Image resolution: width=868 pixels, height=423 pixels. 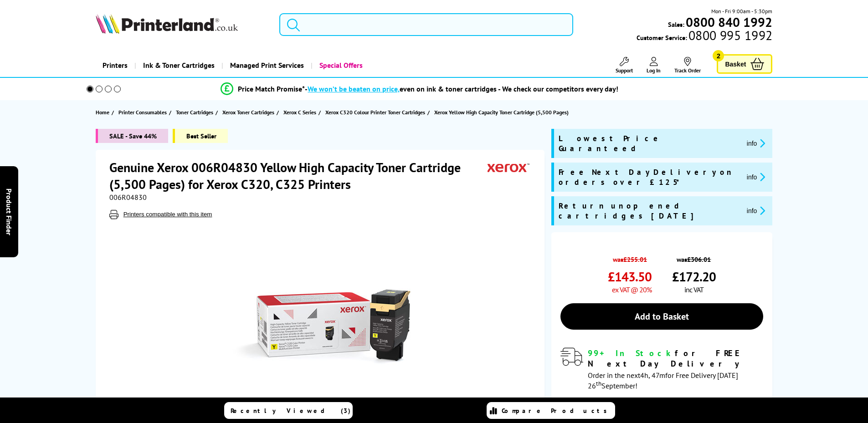 I want to click on span: Product Finder, so click(x=9, y=212).